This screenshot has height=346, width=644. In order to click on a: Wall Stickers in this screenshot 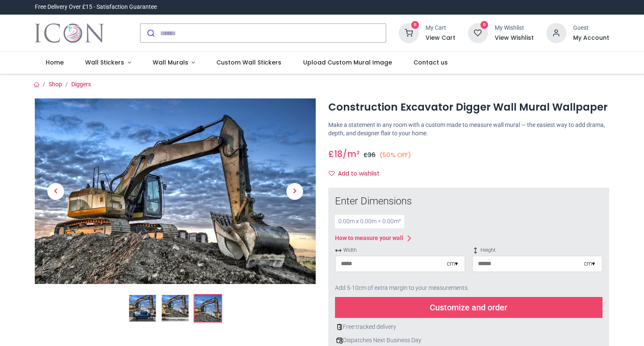, I will do `click(107, 62)`.